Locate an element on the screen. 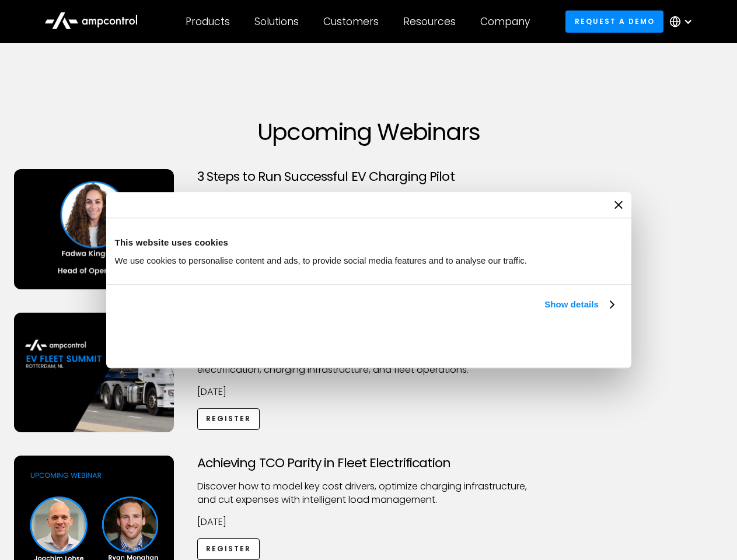 The width and height of the screenshot is (737, 560). h1: Upcoming Webinars is located at coordinates (368, 132).